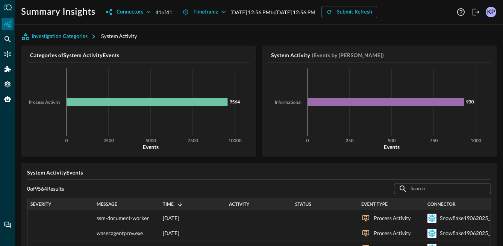 This screenshot has width=503, height=246. Describe the element at coordinates (168, 204) in the screenshot. I see `span: Time` at that location.